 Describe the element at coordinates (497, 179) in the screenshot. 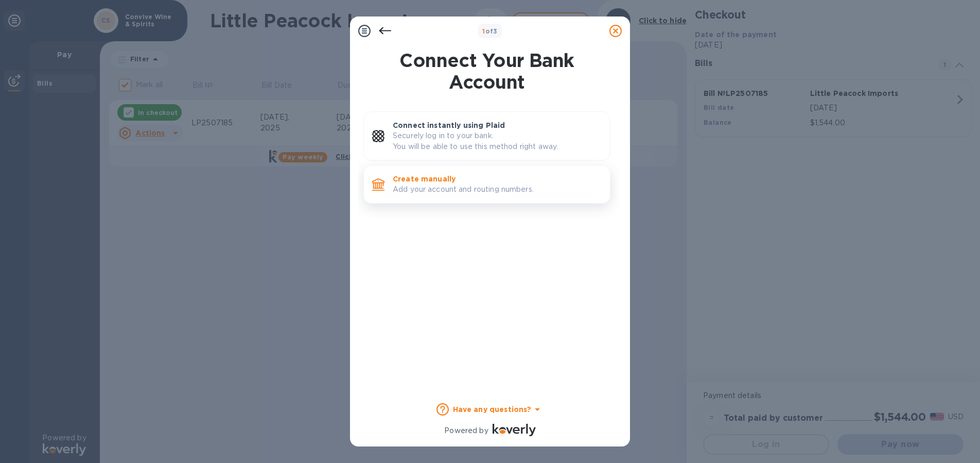

I see `p: Create manually` at that location.